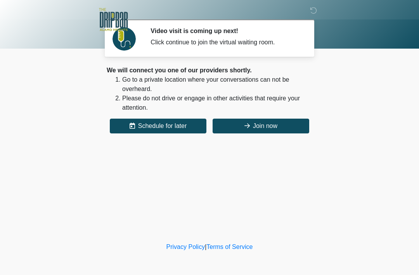 This screenshot has width=419, height=275. What do you see at coordinates (261, 126) in the screenshot?
I see `button: Join now` at bounding box center [261, 126].